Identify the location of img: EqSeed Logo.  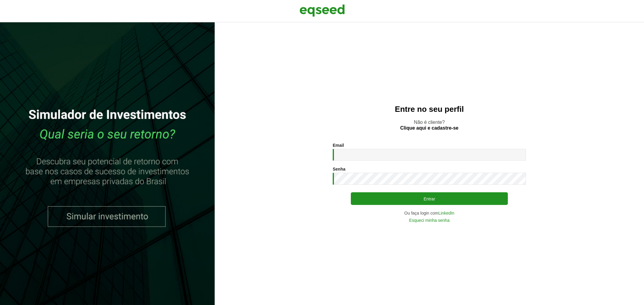
(322, 10).